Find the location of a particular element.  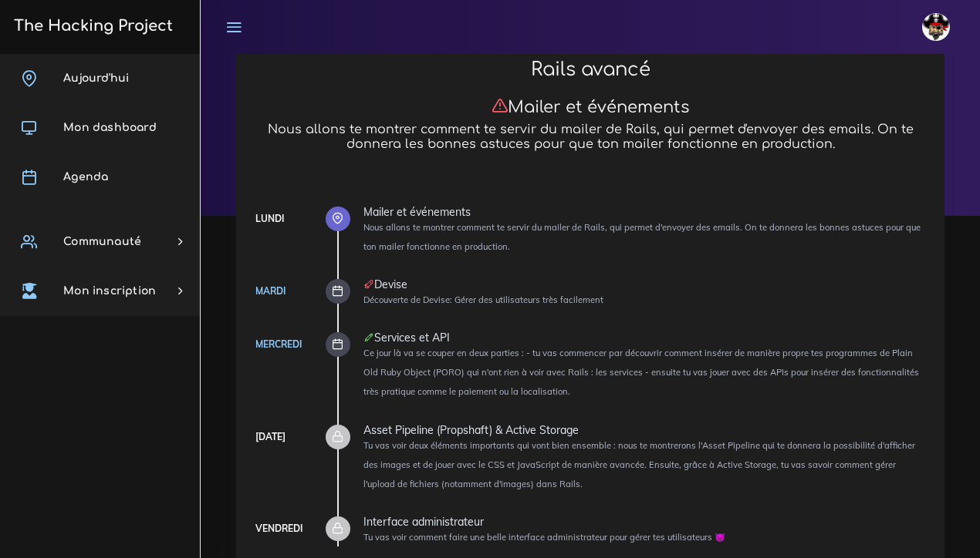

small: Nous allons te montrer comment te servir du mailer de Rails, qui permet d'envoyer des emails. On ... is located at coordinates (642, 236).